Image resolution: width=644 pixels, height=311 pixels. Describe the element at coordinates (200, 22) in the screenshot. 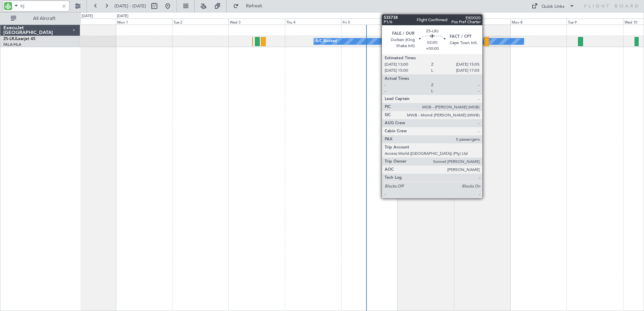

I see `div: Tue 2` at that location.